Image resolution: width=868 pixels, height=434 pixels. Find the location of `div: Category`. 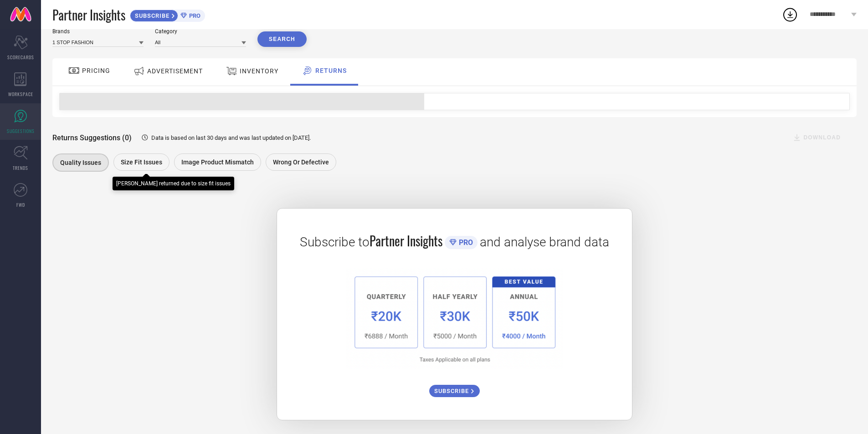

div: Category is located at coordinates (200, 31).